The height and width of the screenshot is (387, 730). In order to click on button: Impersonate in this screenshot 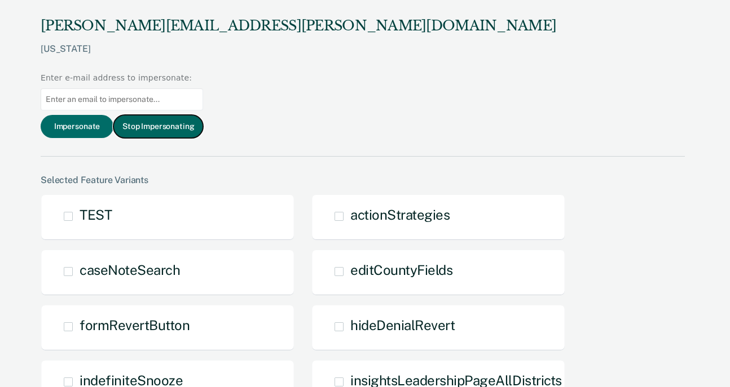, I will do `click(77, 126)`.